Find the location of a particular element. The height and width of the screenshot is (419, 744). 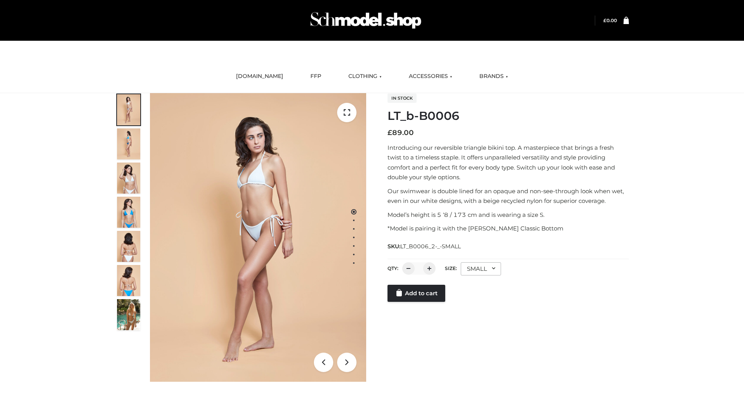

img: ArielClassicBikiniTop_CloudNine_AzureSky_OW114ECO_8-scaled.jpg is located at coordinates (129, 280).